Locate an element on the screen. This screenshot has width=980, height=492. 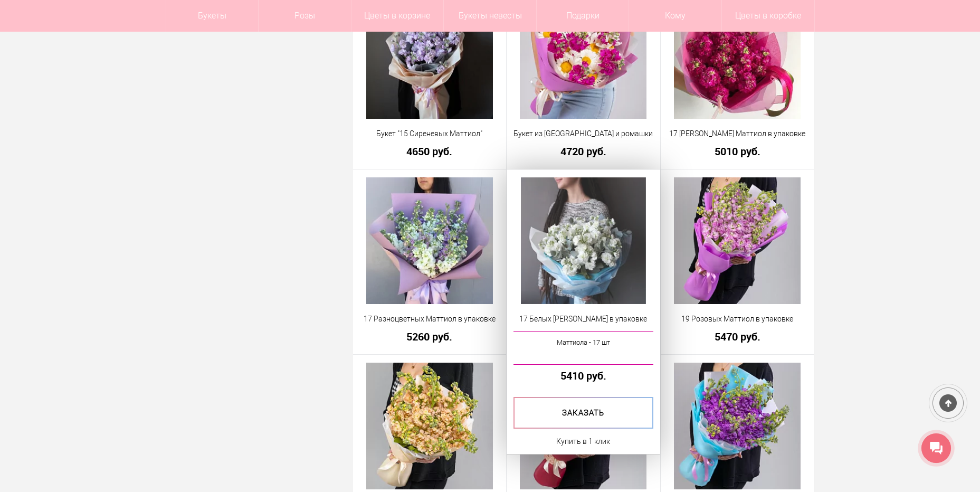
img: 19 Фиолетовых Маттиол в упаковке is located at coordinates (737, 426).